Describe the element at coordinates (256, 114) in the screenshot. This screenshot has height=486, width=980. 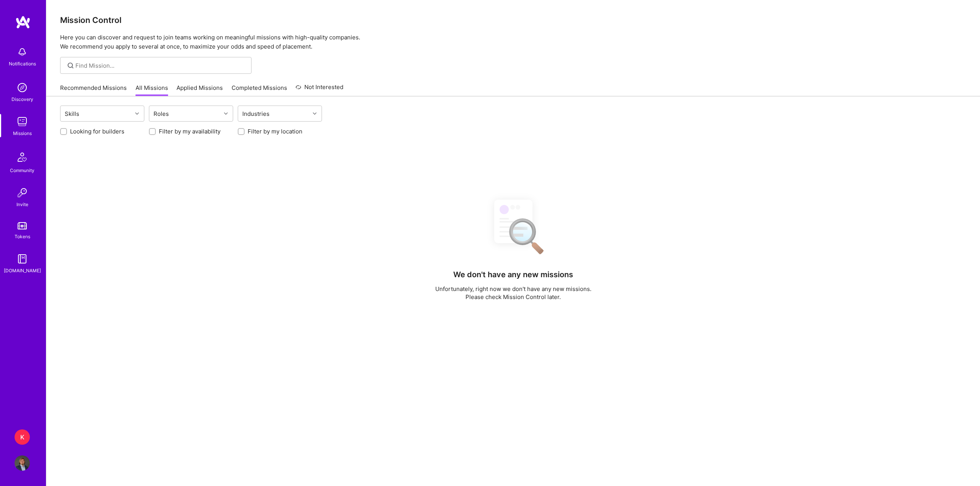
I see `div: Industries` at that location.